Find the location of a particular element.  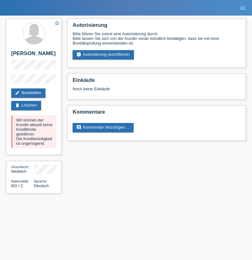

i: star_border is located at coordinates (57, 23).